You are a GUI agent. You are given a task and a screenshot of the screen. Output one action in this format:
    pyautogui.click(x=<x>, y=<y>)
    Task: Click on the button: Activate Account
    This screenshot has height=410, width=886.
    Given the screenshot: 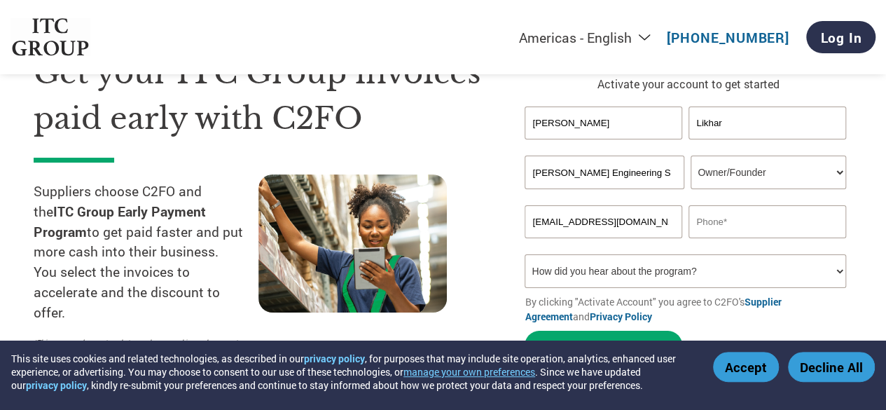 What is the action you would take?
    pyautogui.click(x=603, y=344)
    